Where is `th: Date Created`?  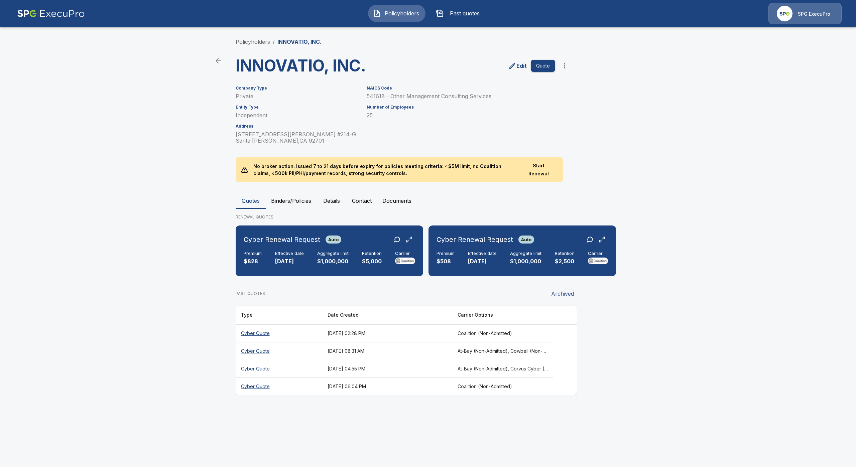
th: Date Created is located at coordinates (387, 315).